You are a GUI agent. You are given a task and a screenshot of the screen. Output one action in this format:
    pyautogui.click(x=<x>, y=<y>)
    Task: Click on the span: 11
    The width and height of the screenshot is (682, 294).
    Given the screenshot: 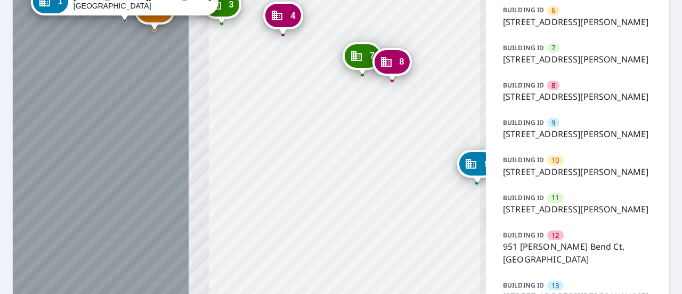 What is the action you would take?
    pyautogui.click(x=555, y=197)
    